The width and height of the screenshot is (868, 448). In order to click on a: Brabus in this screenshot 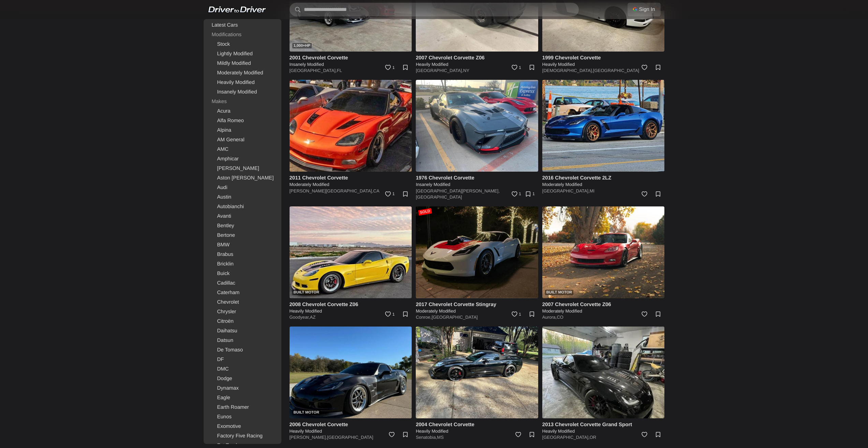, I will do `click(242, 255)`.